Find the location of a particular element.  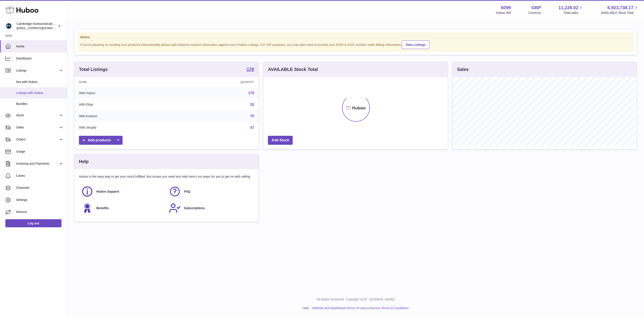

span: Invoicing and Payments is located at coordinates (37, 164).